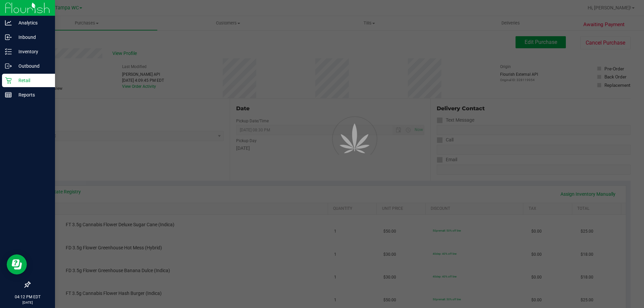  I want to click on inline-svg: Outbound, so click(8, 66).